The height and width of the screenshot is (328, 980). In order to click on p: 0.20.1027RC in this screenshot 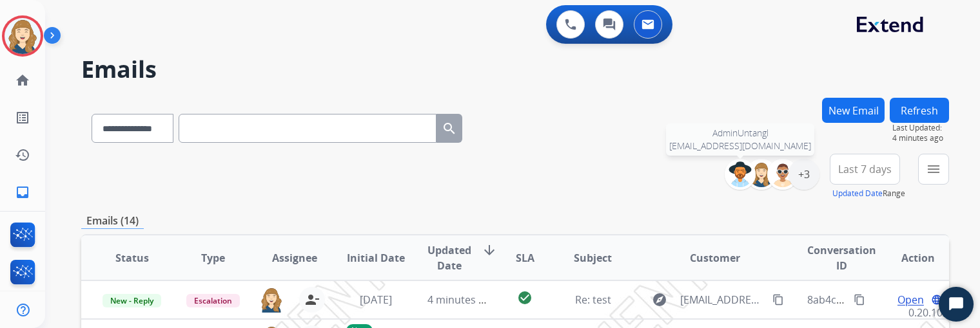, I will do `click(937, 313)`.